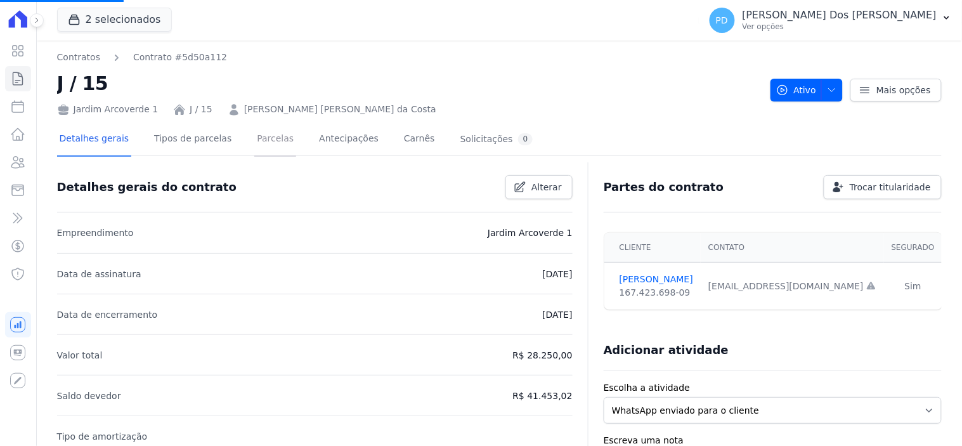 The width and height of the screenshot is (962, 446). I want to click on p: Data de assinatura, so click(99, 274).